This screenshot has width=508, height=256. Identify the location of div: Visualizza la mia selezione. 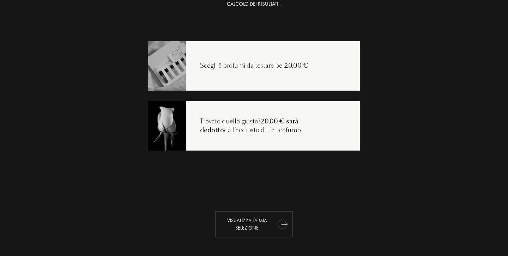
(254, 224).